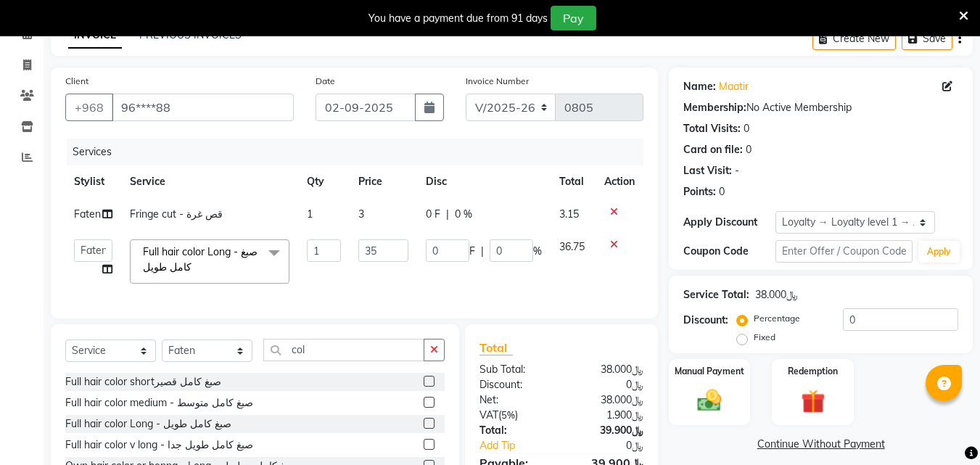 The height and width of the screenshot is (465, 980). What do you see at coordinates (712, 129) in the screenshot?
I see `div: Total Visits:` at bounding box center [712, 129].